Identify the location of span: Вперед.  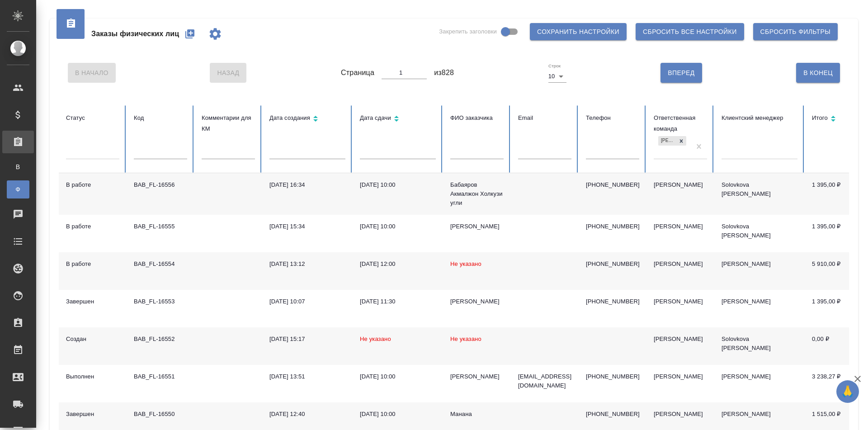
(680, 73).